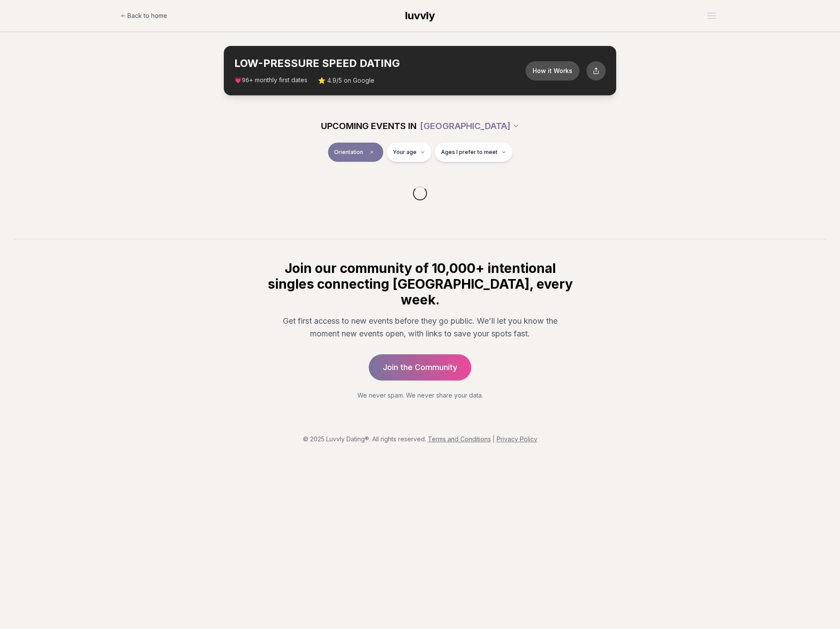 Image resolution: width=840 pixels, height=629 pixels. Describe the element at coordinates (469, 153) in the screenshot. I see `span: Ages I prefer to meet` at that location.